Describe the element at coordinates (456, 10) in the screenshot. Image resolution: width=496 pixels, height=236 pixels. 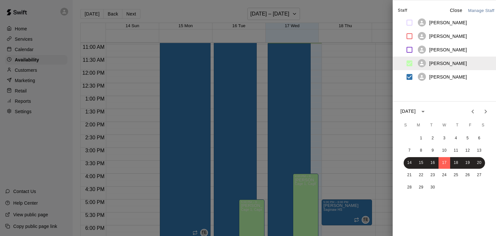
I see `p: Close` at that location.